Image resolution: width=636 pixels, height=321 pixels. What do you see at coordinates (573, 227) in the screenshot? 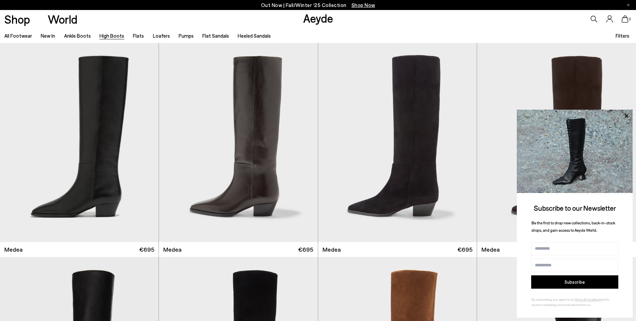
I see `span: Be the first to shop new collections, back-in-stock drops, and gain access to Aeyde World.` at bounding box center [573, 227].